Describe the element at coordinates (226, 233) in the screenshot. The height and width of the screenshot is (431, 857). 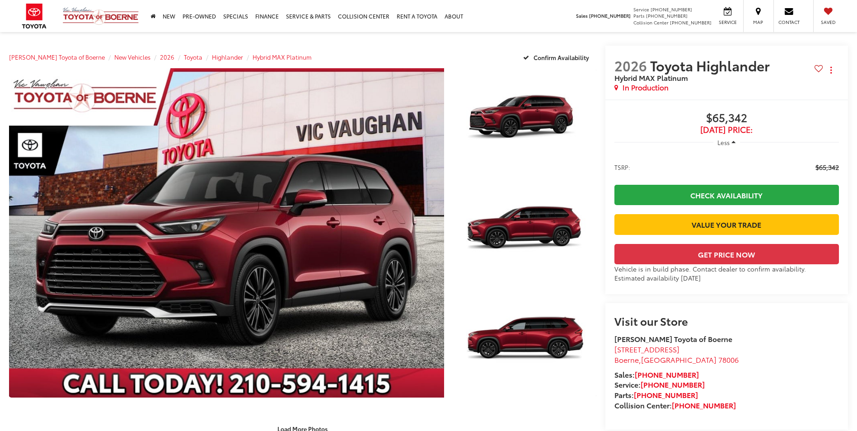
I see `a: Expand Photo 0` at that location.